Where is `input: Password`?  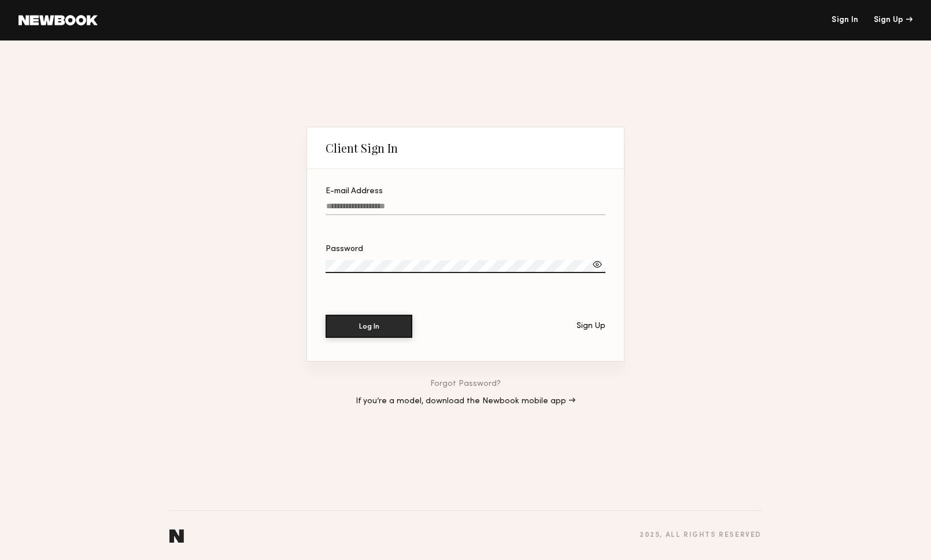 input: Password is located at coordinates (466, 266).